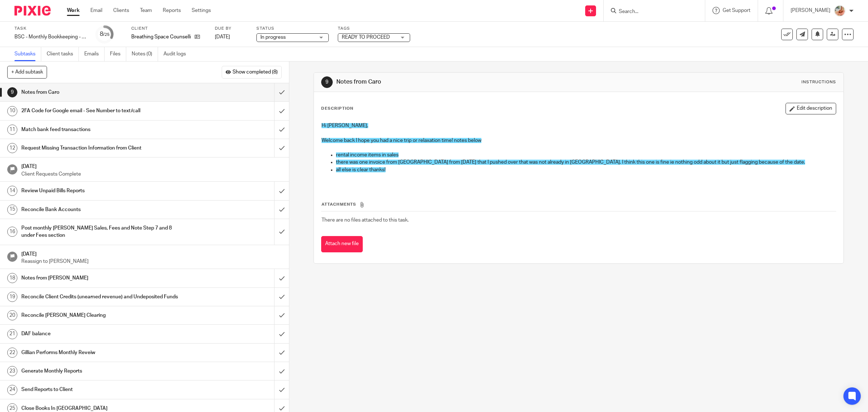  What do you see at coordinates (12, 278) in the screenshot?
I see `div: 18` at bounding box center [12, 278].